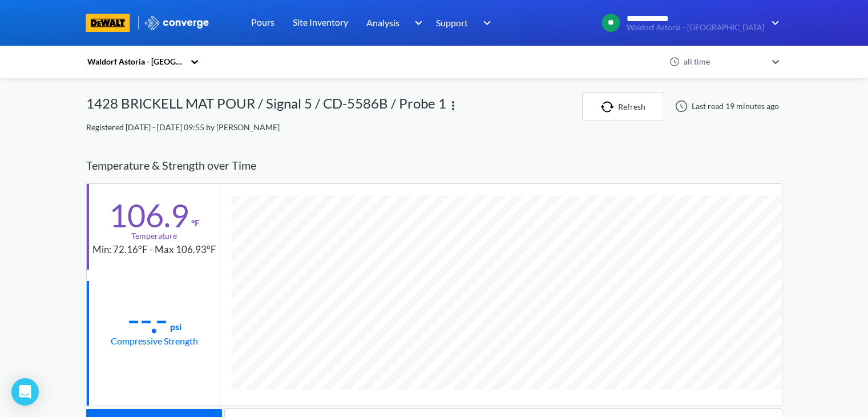 Image resolution: width=868 pixels, height=417 pixels. Describe the element at coordinates (623, 107) in the screenshot. I see `button: Refresh` at that location.